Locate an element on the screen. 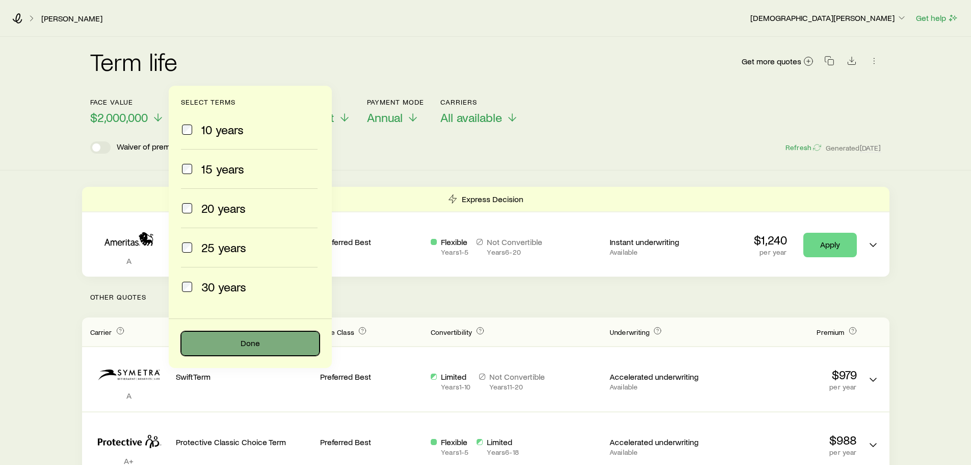  button: CarriersAll available is located at coordinates (479, 111).